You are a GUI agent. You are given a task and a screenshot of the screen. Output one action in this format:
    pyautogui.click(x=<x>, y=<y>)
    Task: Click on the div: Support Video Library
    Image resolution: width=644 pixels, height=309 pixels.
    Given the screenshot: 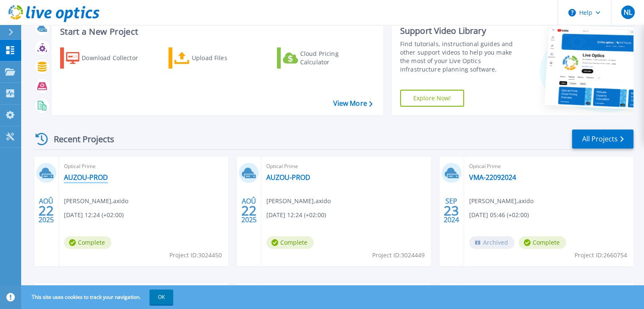 What is the action you would take?
    pyautogui.click(x=461, y=31)
    